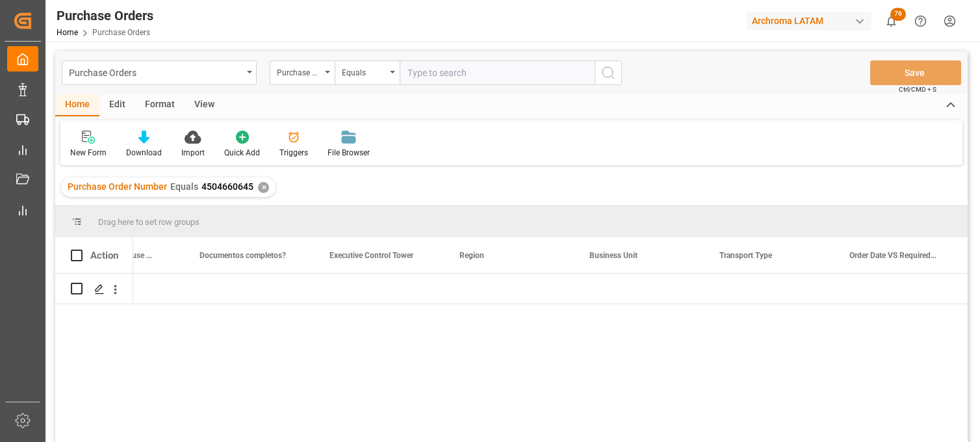  Describe the element at coordinates (348, 153) in the screenshot. I see `div: File Browser` at that location.